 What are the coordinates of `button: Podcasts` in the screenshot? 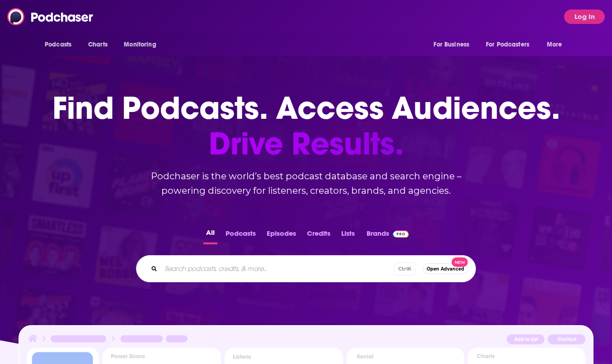 It's located at (241, 235).